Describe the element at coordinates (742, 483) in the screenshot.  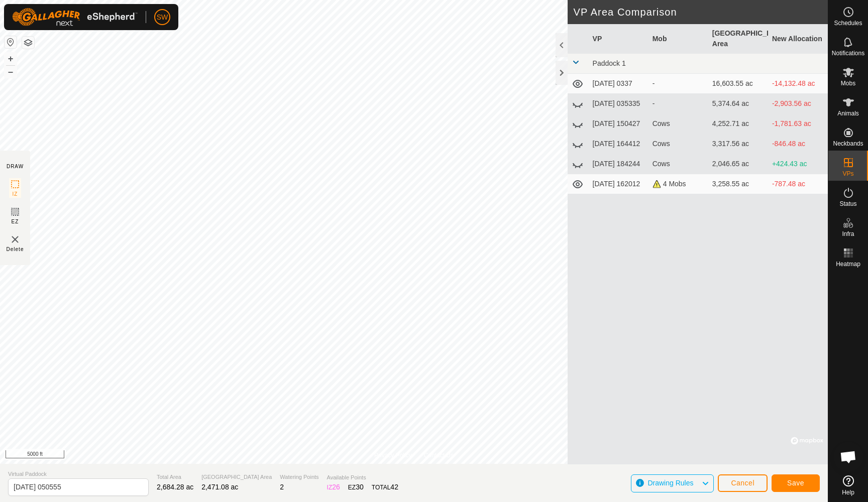
I see `button: Cancel` at that location.